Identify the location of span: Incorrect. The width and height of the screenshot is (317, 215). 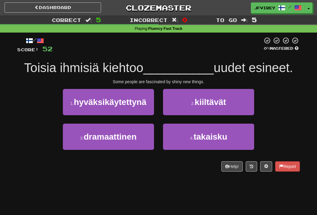
(149, 20).